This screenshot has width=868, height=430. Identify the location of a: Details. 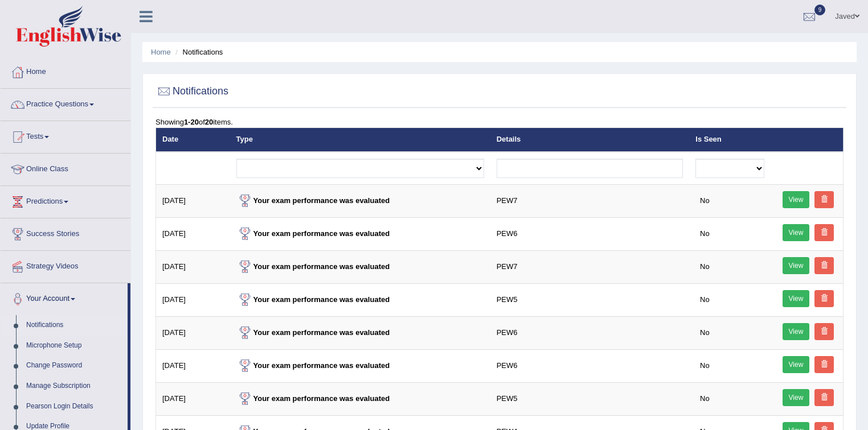
(509, 139).